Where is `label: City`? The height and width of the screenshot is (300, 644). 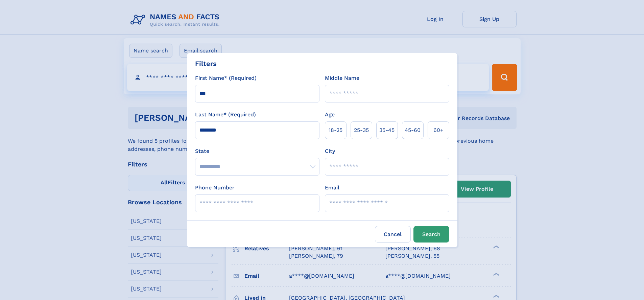
label: City is located at coordinates (330, 151).